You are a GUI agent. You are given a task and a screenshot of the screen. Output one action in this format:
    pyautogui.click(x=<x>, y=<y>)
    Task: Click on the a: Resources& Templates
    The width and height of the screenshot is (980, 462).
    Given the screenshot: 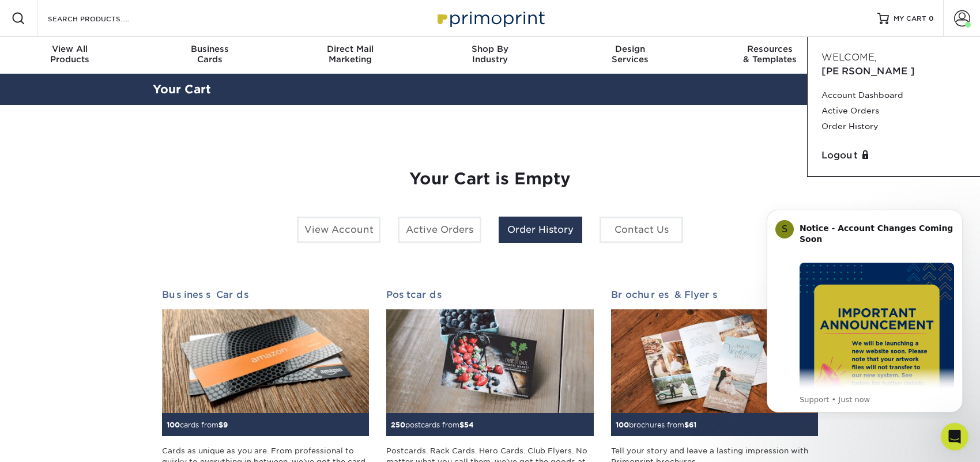 What is the action you would take?
    pyautogui.click(x=770, y=56)
    